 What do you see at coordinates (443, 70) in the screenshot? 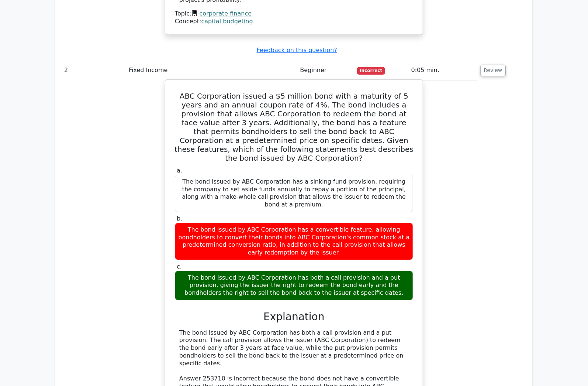
I see `td: 0:05 min.` at bounding box center [443, 70].